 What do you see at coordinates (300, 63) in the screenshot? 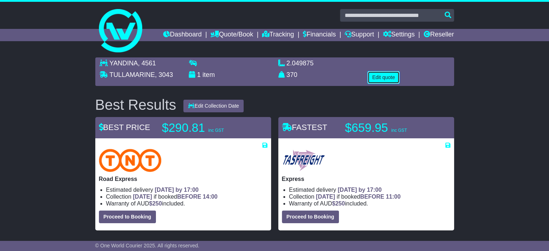
I see `span: 2.049875` at bounding box center [300, 63].